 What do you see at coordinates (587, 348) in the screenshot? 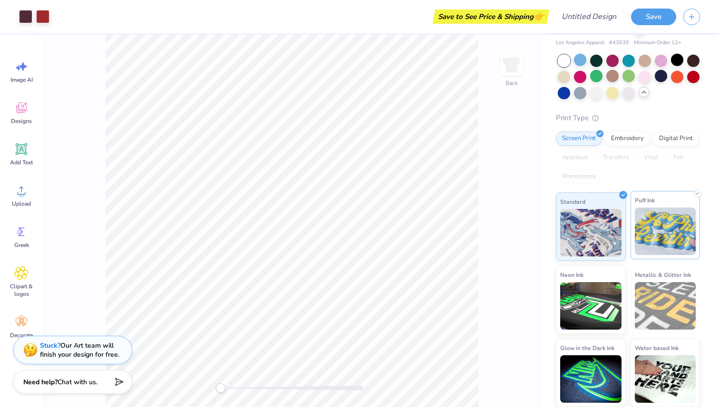
I see `span: Glow in the Dark Ink` at bounding box center [587, 348].